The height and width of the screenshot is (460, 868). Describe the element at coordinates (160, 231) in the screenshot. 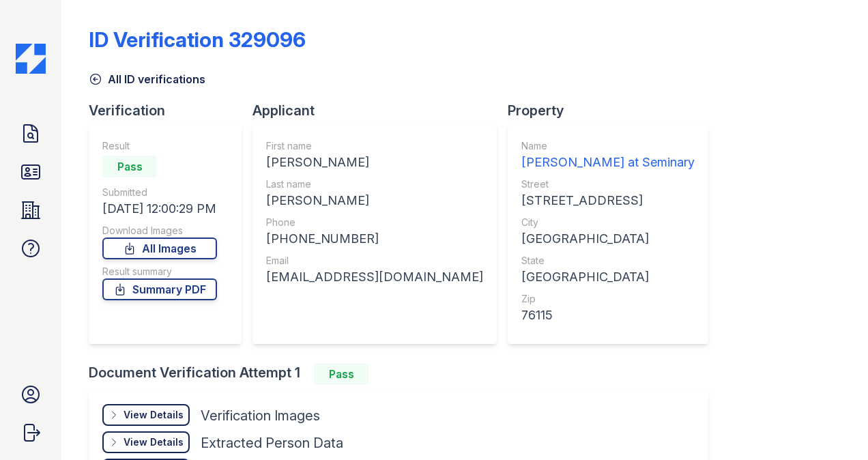

I see `div: Download Images` at that location.